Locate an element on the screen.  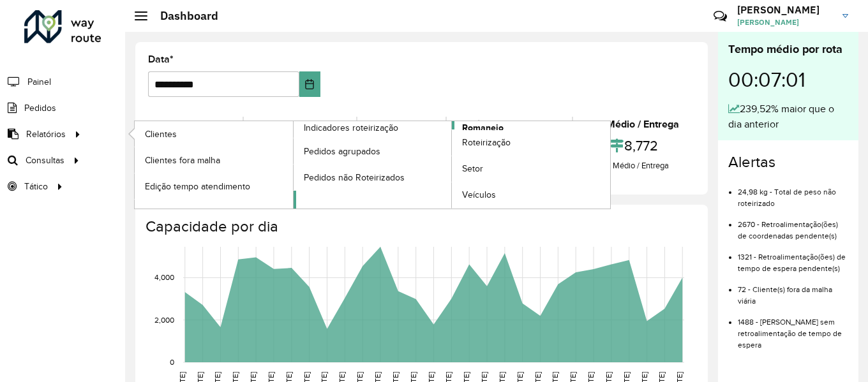
span: Pedidos não Roteirizados is located at coordinates (354, 177).